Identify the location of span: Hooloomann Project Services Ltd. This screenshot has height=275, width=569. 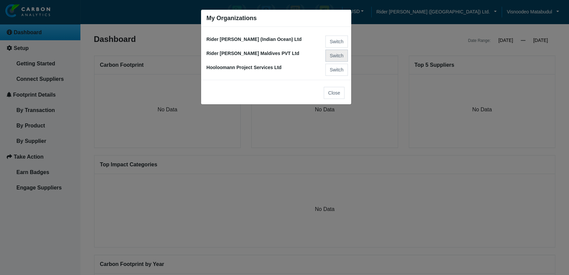
(244, 67).